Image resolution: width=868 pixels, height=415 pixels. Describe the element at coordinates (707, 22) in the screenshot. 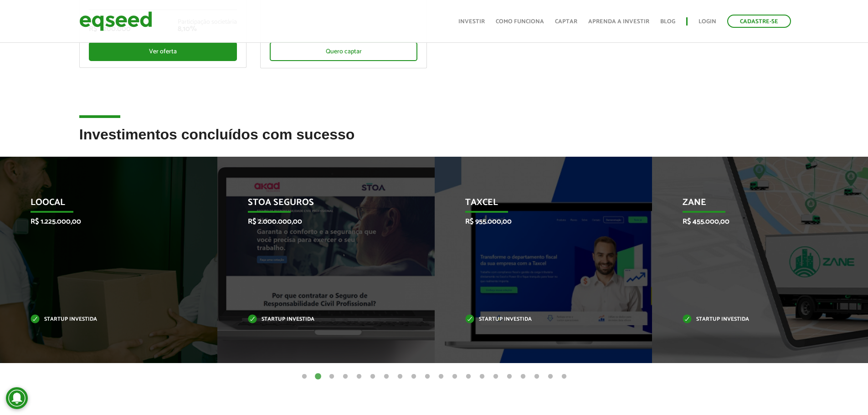

I see `a: Login` at that location.